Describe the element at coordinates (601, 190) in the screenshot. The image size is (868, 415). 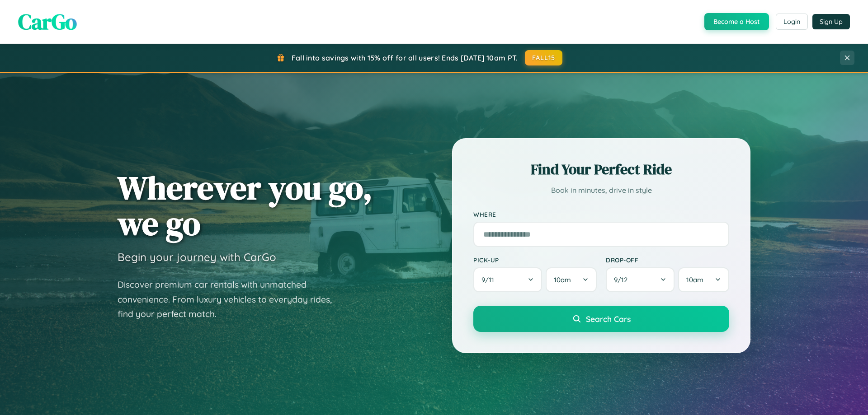
I see `p: Book in minutes, drive in style` at that location.